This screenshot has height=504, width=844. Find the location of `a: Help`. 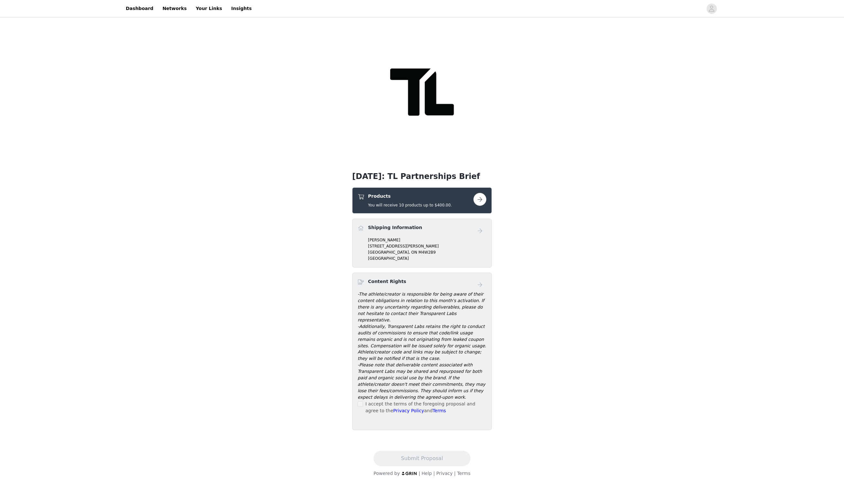

a: Help is located at coordinates (427, 473).